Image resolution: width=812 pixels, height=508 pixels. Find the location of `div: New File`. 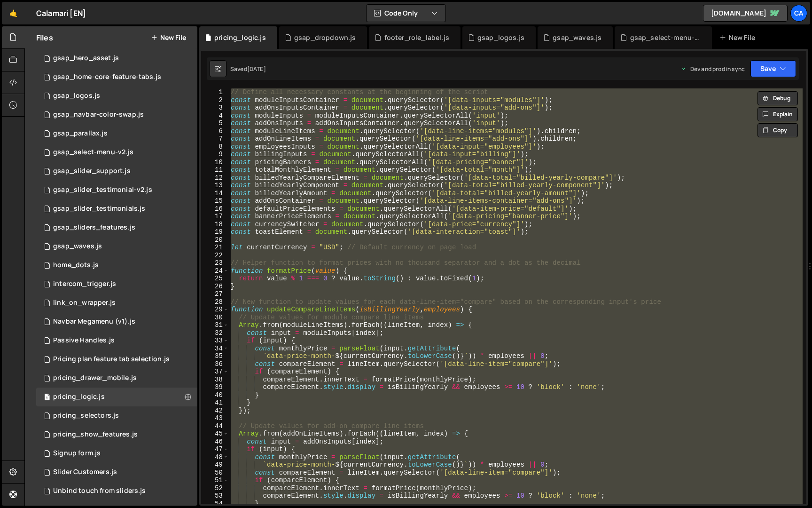

div: New File is located at coordinates (740, 37).